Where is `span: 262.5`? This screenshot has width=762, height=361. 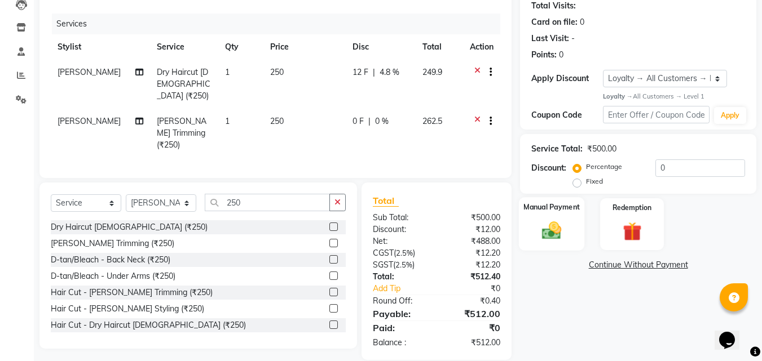
span: 262.5 is located at coordinates (432, 121).